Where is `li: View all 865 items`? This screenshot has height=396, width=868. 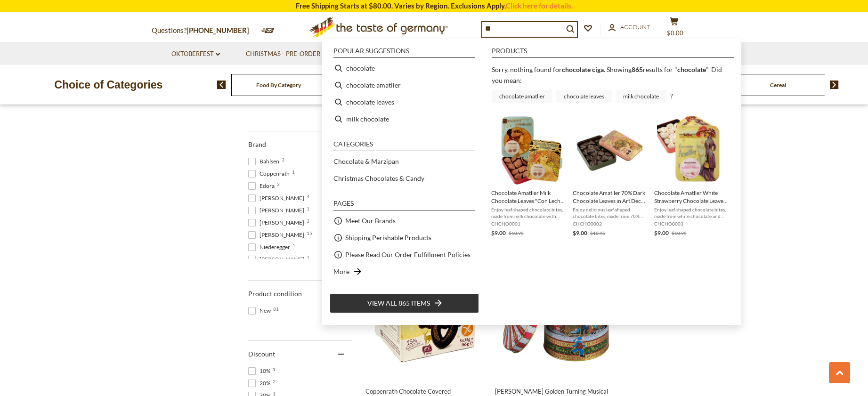 li: View all 865 items is located at coordinates (404, 304).